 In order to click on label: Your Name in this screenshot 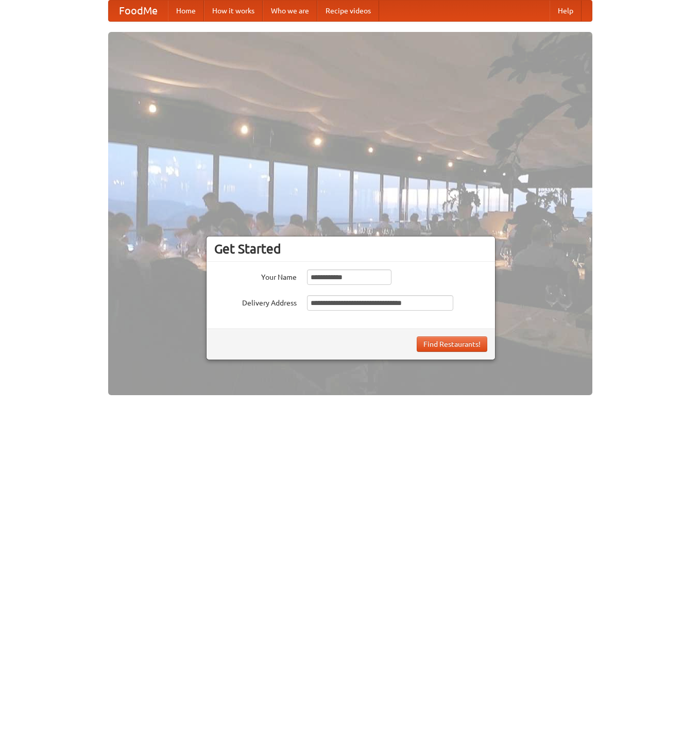, I will do `click(255, 276)`.